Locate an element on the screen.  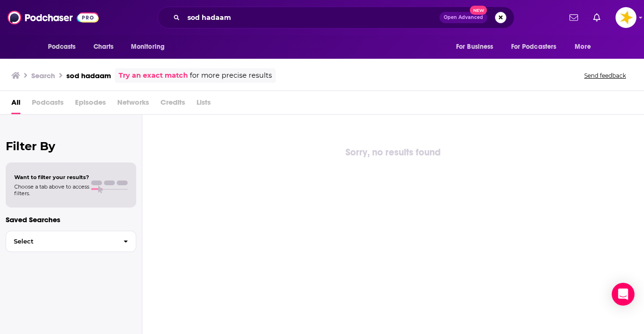
span: Credits is located at coordinates (173, 104).